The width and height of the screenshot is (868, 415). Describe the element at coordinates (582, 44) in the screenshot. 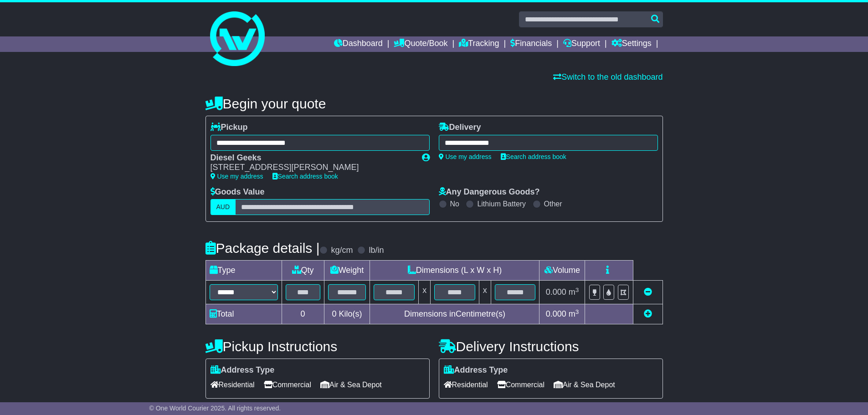

I see `a: Support` at that location.